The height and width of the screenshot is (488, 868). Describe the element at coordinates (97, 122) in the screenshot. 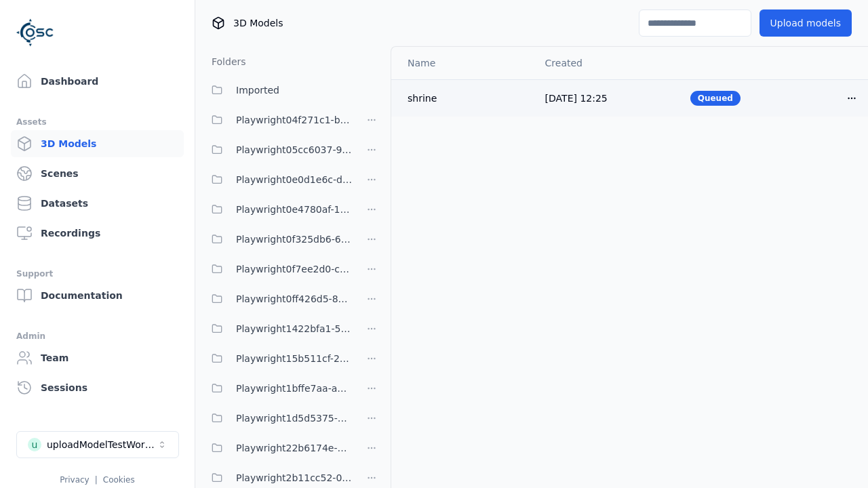

I see `div: Assets` at that location.